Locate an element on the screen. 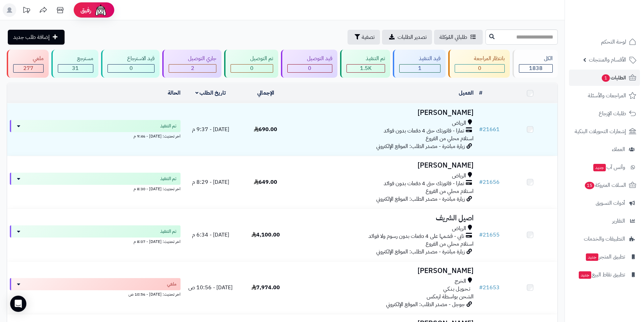  a: التطبيقات والخدمات is located at coordinates (605, 239).